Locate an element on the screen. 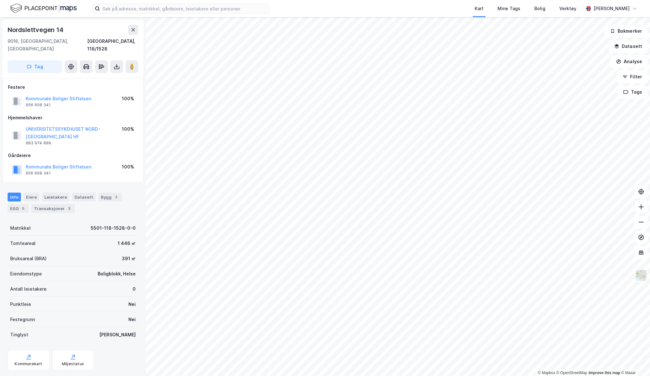  a: OpenStreetMap is located at coordinates (572, 373).